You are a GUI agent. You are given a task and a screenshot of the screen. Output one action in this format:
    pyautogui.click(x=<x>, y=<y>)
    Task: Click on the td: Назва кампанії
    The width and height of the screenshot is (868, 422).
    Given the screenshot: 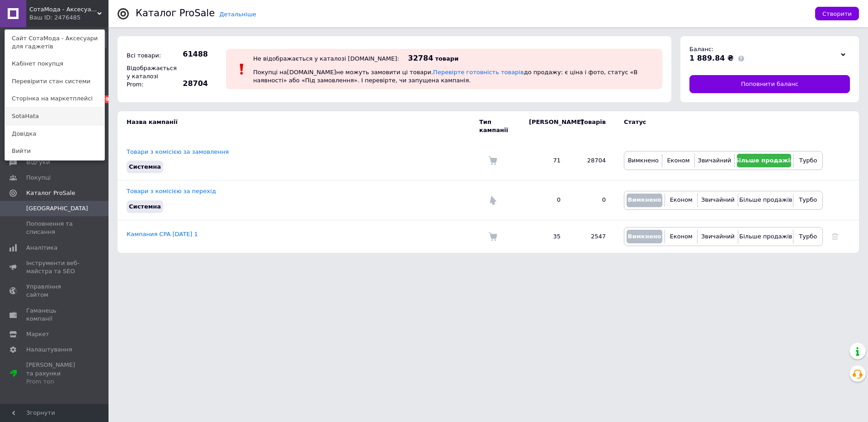 What is the action you would take?
    pyautogui.click(x=298, y=126)
    